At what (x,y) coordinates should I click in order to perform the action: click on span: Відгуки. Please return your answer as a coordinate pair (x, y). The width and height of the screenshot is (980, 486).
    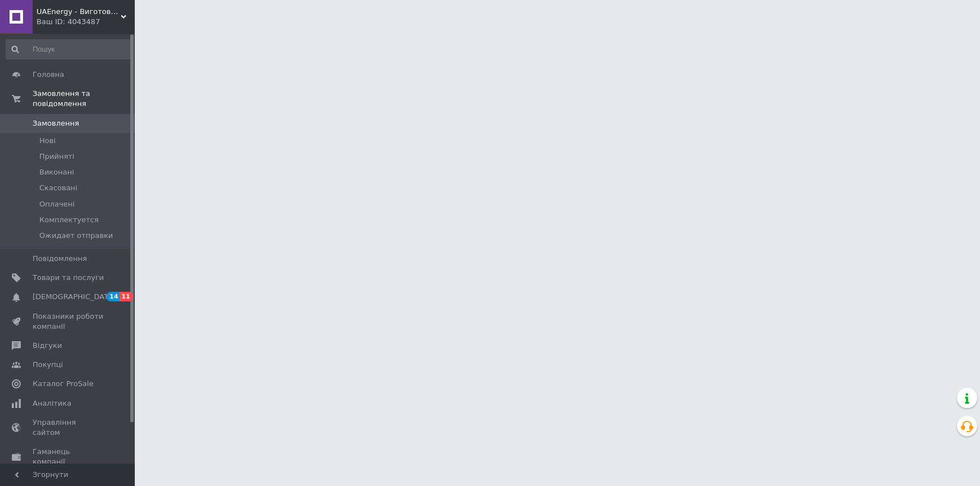
    Looking at the image, I should click on (47, 346).